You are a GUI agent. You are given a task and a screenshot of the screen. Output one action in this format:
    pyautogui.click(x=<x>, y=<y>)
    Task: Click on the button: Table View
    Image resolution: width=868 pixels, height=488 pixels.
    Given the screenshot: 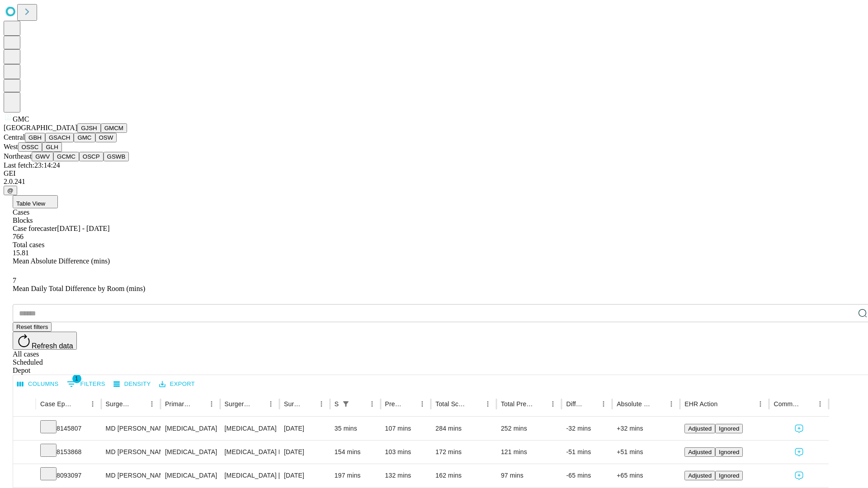 What is the action you would take?
    pyautogui.click(x=35, y=201)
    